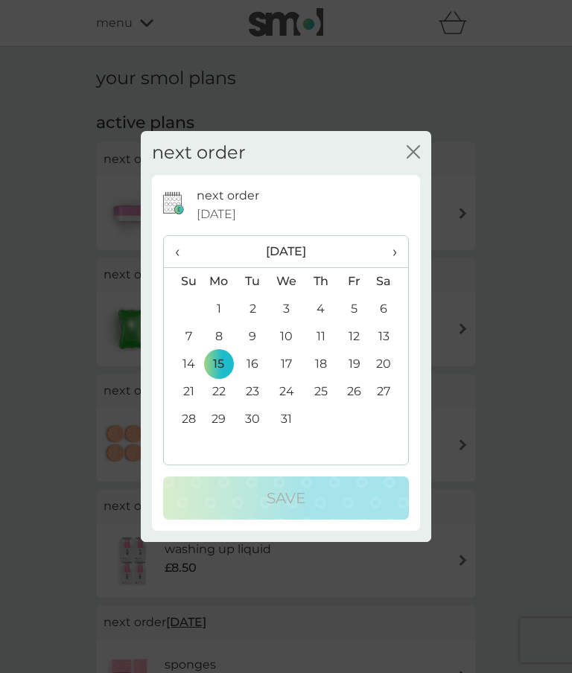  I want to click on td: 18, so click(320, 364).